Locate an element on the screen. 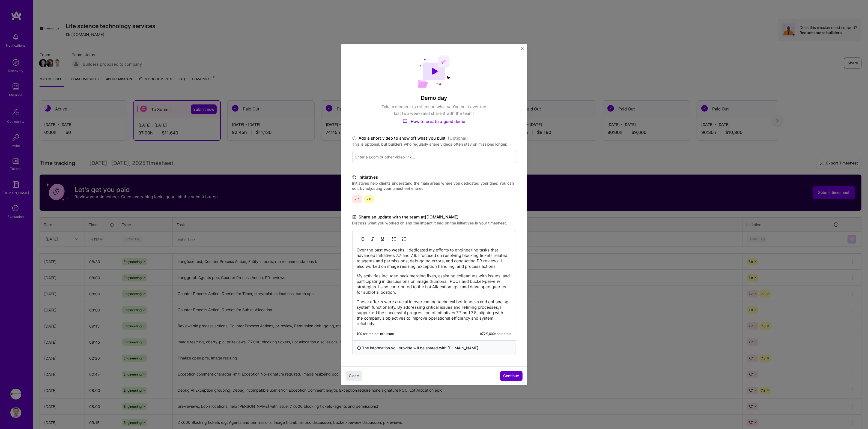  p: My activities included back merging fixes, assisting colleagues with issues, and participating in... is located at coordinates (434, 284).